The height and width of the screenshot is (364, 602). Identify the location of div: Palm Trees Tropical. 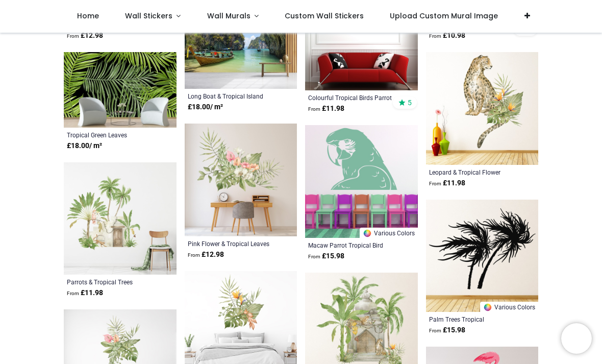
(471, 319).